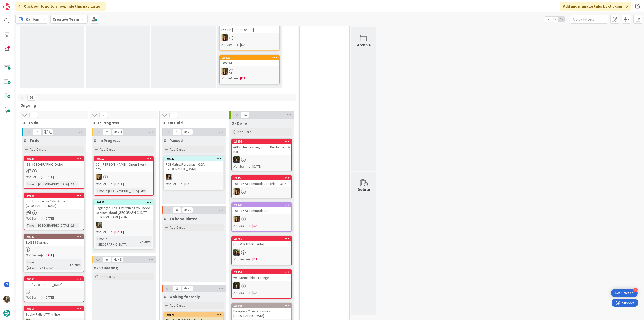  Describe the element at coordinates (249, 29) in the screenshot. I see `div: FW: RB [TripId:105917]` at that location.